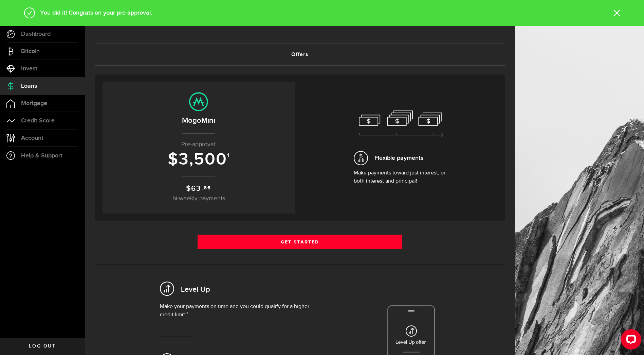 The height and width of the screenshot is (355, 644). What do you see at coordinates (32, 138) in the screenshot?
I see `span: Account` at bounding box center [32, 138].